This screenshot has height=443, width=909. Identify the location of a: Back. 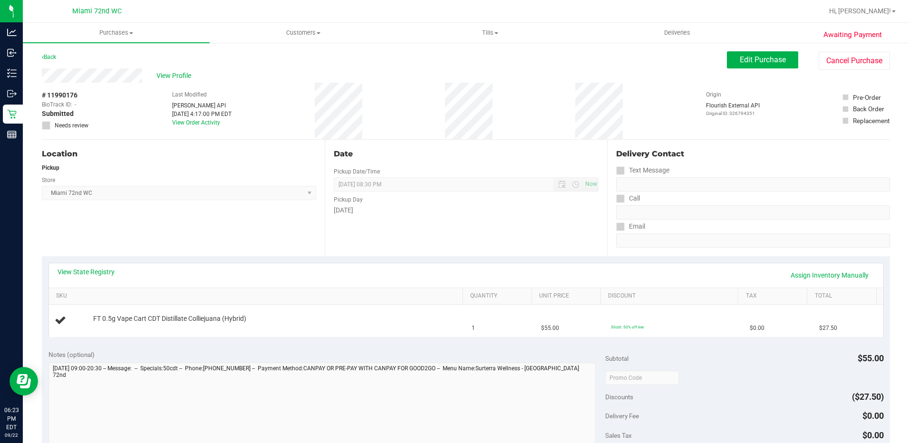
(49, 57).